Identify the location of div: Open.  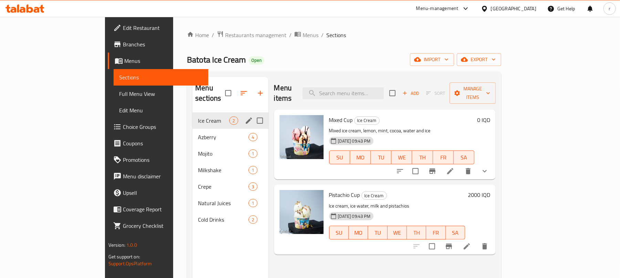
(256, 61).